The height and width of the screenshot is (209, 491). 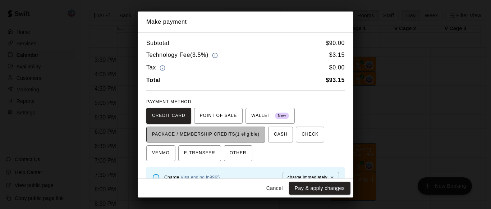 I want to click on b: Total, so click(x=154, y=80).